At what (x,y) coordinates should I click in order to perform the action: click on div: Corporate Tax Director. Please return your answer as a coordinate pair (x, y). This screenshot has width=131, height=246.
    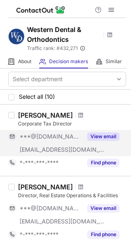
    Looking at the image, I should click on (72, 124).